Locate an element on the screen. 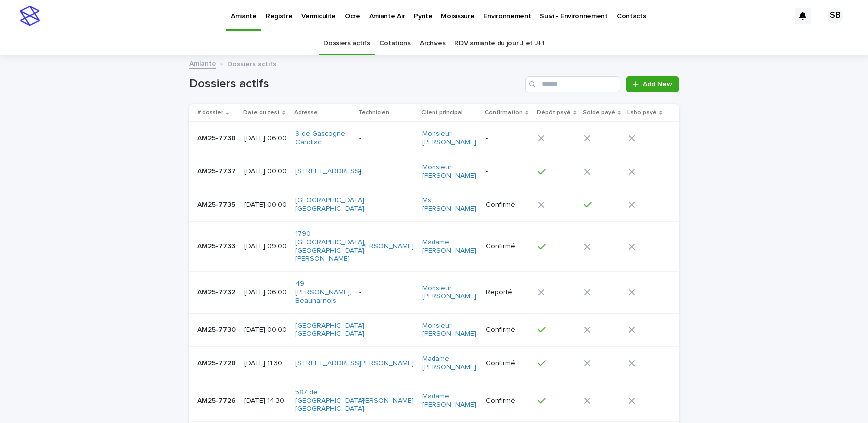 The height and width of the screenshot is (423, 868). div: Search is located at coordinates (573, 84).